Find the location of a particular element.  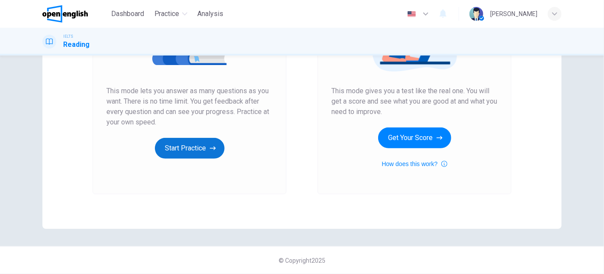

img: Profile picture is located at coordinates (477, 14).